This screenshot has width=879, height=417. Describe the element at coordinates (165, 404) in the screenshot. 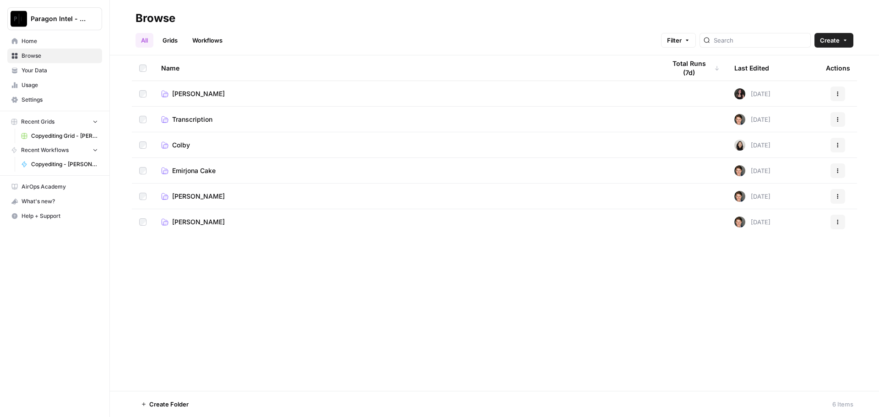

I see `button: Create Folder` at that location.